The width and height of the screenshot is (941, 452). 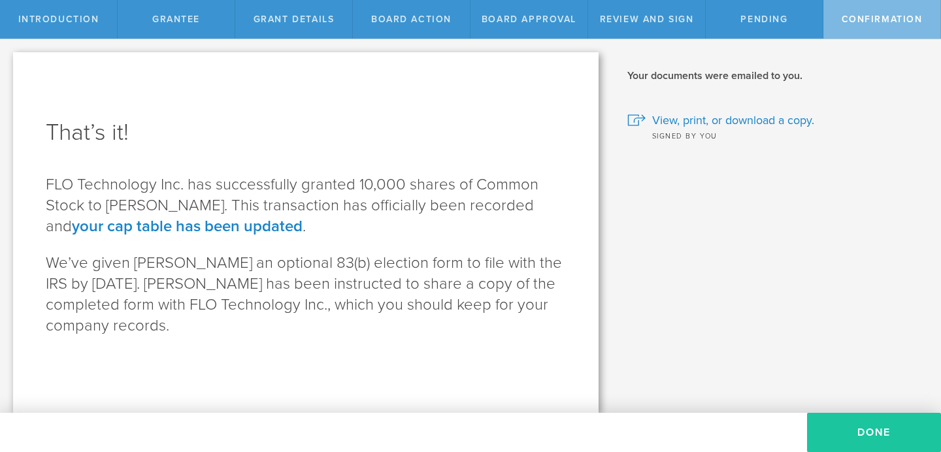 I want to click on span: Review and Sign, so click(x=647, y=19).